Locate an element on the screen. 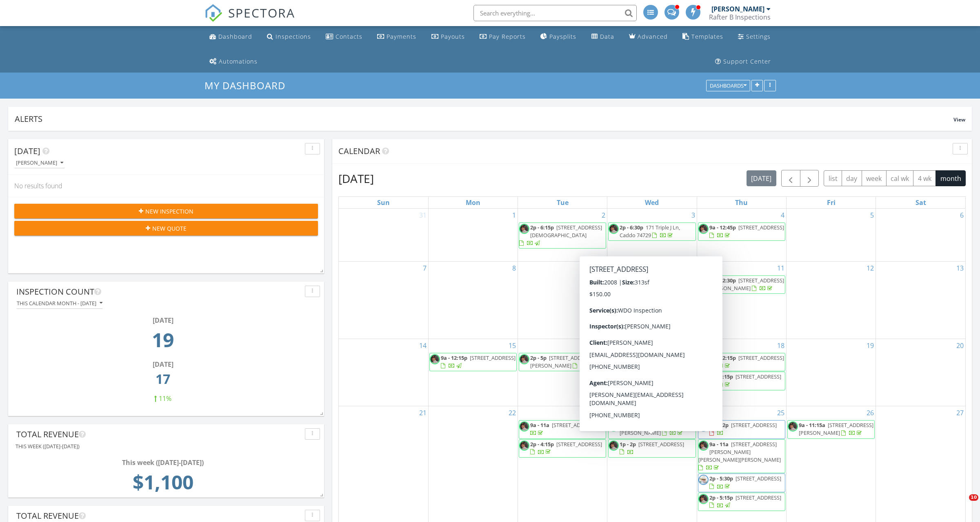 The image size is (980, 522). a: Saturday is located at coordinates (921, 203).